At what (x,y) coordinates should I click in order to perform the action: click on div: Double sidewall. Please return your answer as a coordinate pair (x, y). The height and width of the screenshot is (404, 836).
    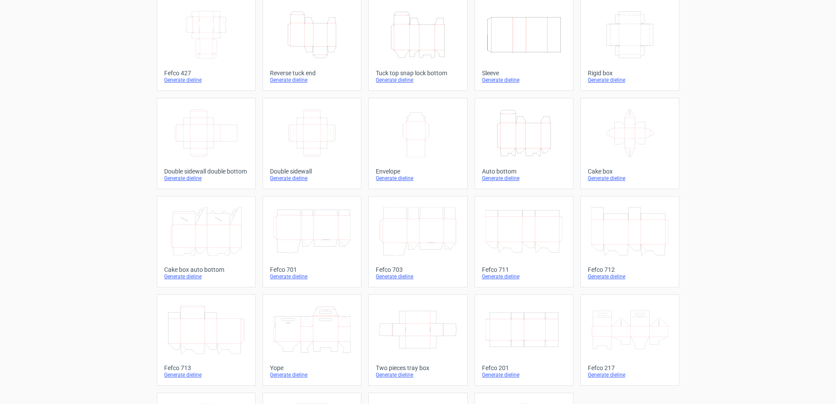
    Looking at the image, I should click on (312, 172).